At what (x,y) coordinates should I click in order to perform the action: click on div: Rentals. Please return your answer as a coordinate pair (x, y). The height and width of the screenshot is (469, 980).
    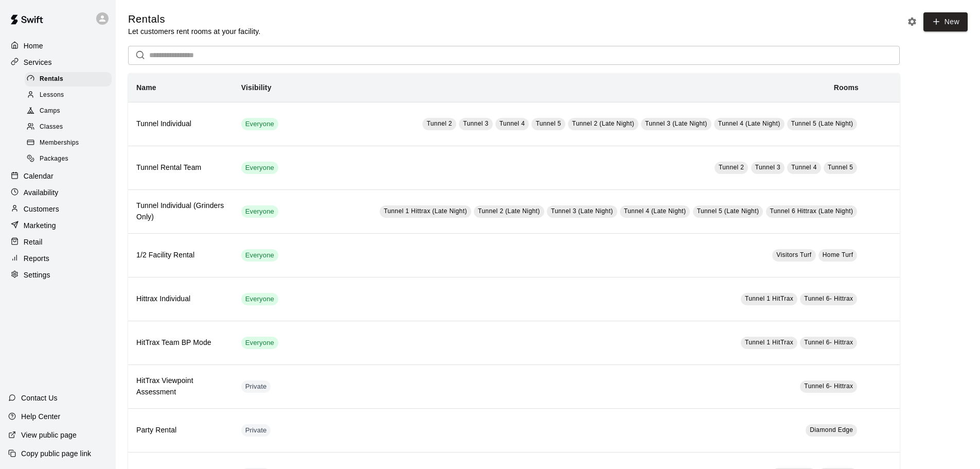
    Looking at the image, I should click on (68, 79).